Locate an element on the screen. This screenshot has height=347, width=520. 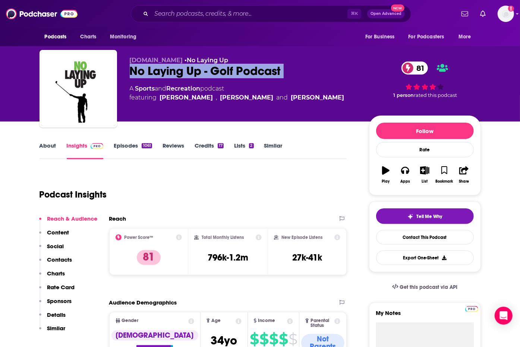
div: 2 is located at coordinates (251, 146).